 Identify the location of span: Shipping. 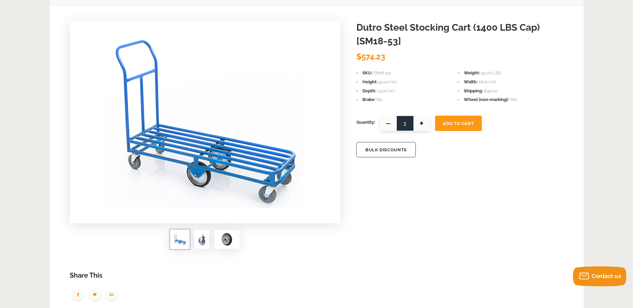
(473, 91).